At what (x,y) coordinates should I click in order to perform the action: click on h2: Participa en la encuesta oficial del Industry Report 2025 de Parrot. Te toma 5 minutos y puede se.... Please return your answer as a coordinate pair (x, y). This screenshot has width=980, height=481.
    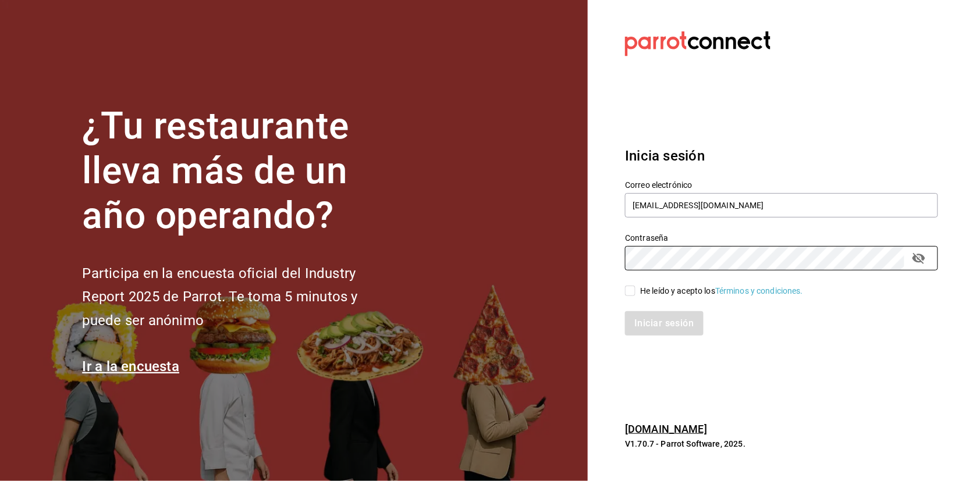
    Looking at the image, I should click on (239, 297).